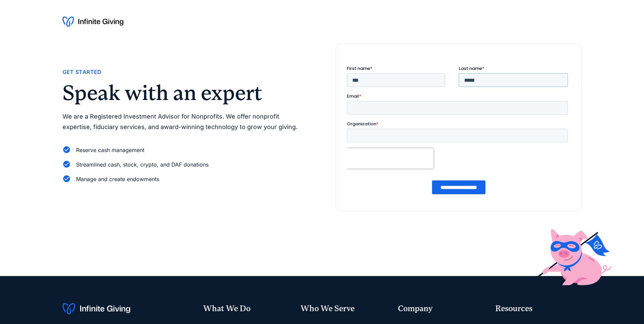 Image resolution: width=644 pixels, height=324 pixels. What do you see at coordinates (539, 309) in the screenshot?
I see `div: Resources` at bounding box center [539, 309].